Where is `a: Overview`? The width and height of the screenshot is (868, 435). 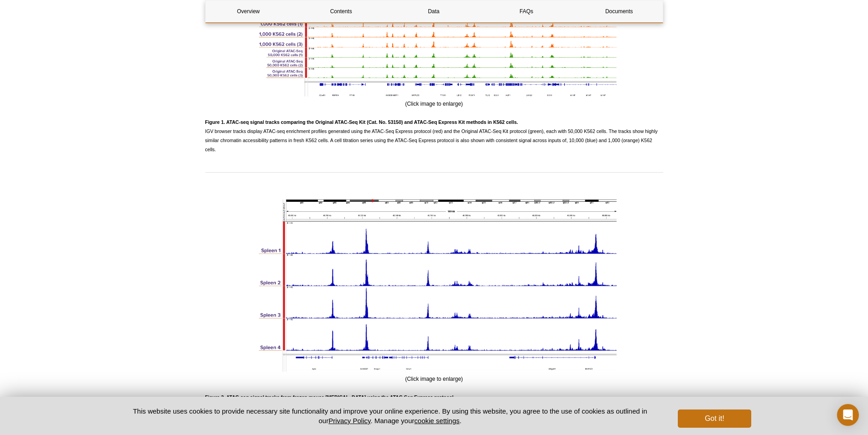 a: Overview is located at coordinates (249, 12).